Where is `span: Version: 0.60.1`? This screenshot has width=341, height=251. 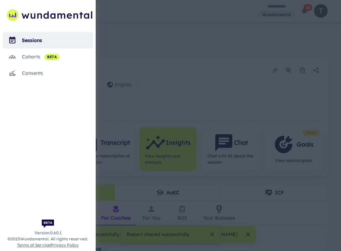
span: Version: 0.60.1 is located at coordinates (48, 233).